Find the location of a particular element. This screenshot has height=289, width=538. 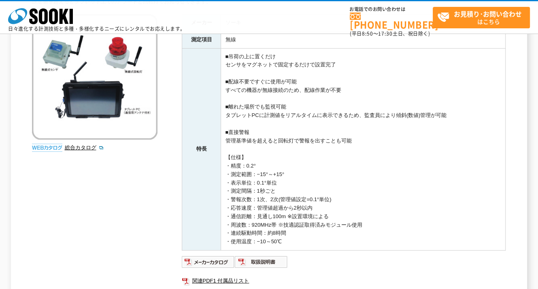

a: 取扱説明書 is located at coordinates (261, 264).